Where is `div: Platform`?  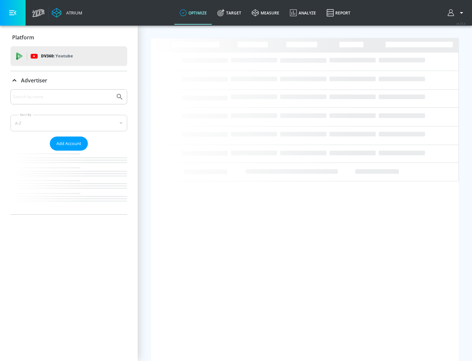 div: Platform is located at coordinates (69, 37).